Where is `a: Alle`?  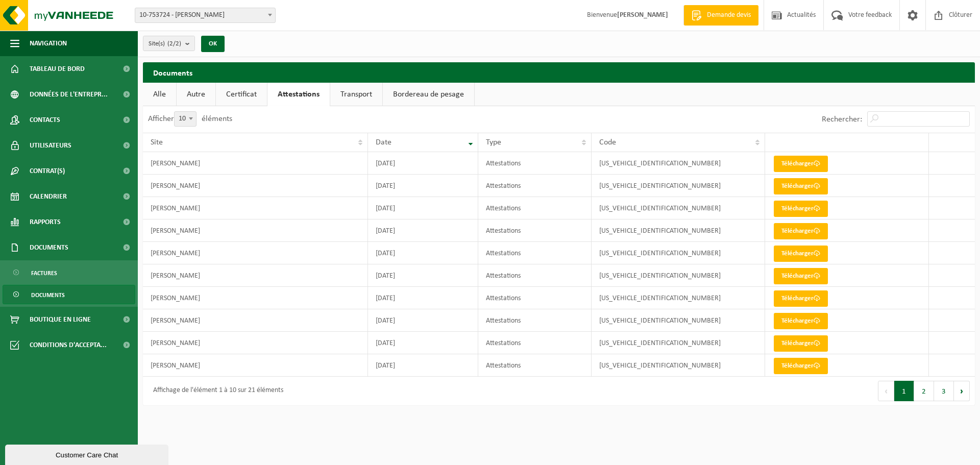
a: Alle is located at coordinates (159, 95).